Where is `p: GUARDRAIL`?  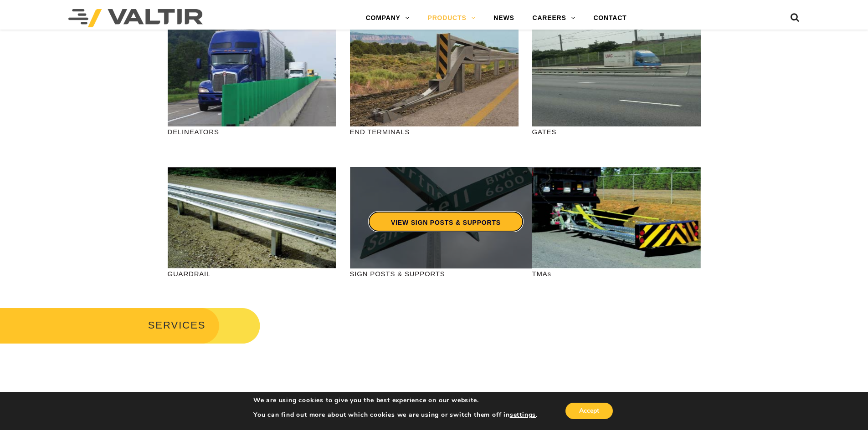 p: GUARDRAIL is located at coordinates (252, 274).